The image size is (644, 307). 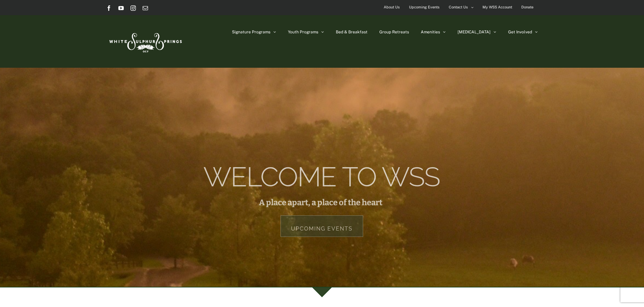 What do you see at coordinates (251, 32) in the screenshot?
I see `span: Signature Programs` at bounding box center [251, 32].